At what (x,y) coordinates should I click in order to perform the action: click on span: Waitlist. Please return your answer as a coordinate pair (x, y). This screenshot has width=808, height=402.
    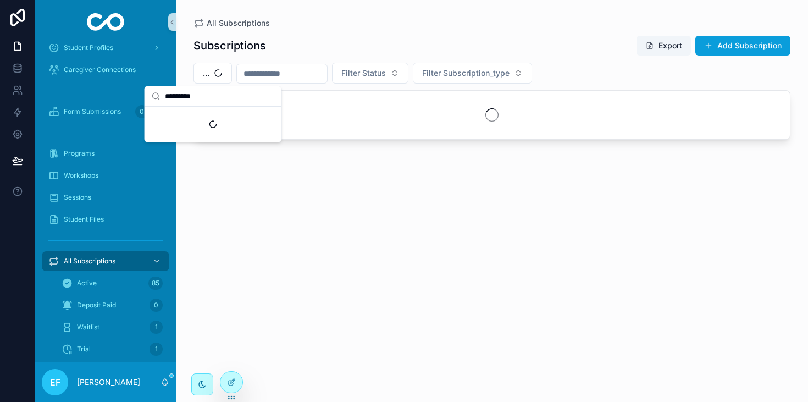
    Looking at the image, I should click on (88, 327).